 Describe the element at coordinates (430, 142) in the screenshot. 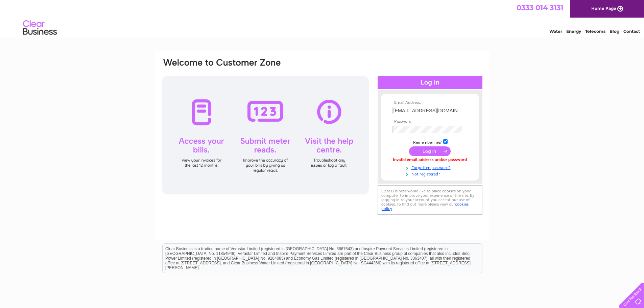

I see `td: Remember me?` at that location.